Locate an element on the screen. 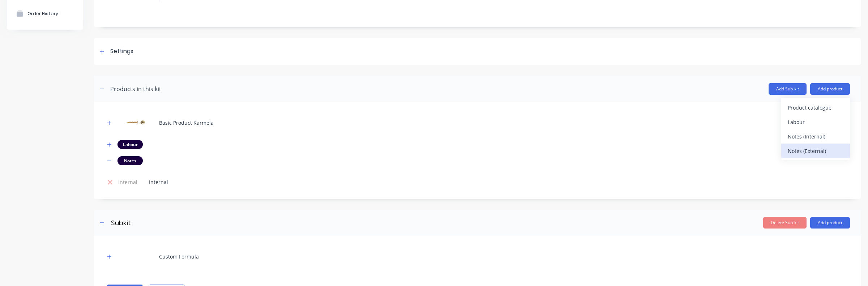 The width and height of the screenshot is (868, 286). div: Notes (External) is located at coordinates (816, 151).